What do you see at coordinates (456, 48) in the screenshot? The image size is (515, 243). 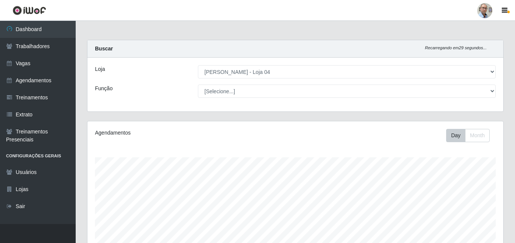 I see `i: Recarregando em 29 segundos...` at bounding box center [456, 48].